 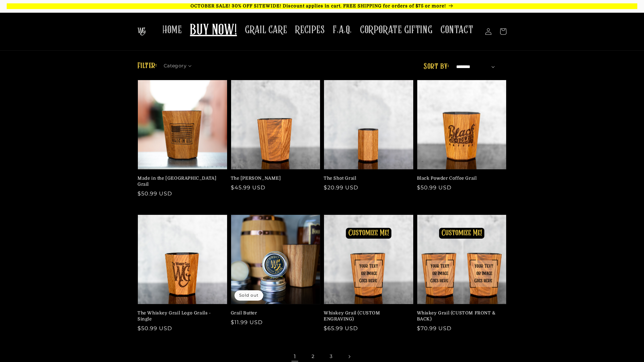 What do you see at coordinates (460, 178) in the screenshot?
I see `a: Black Powder Coffee Grail` at bounding box center [460, 178].